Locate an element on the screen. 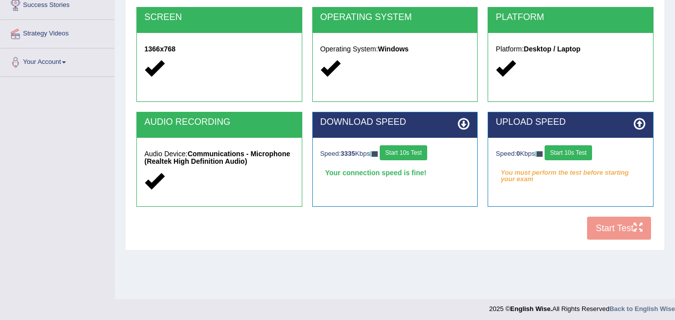 Image resolution: width=675 pixels, height=320 pixels. h2: SCREEN is located at coordinates (219, 17).